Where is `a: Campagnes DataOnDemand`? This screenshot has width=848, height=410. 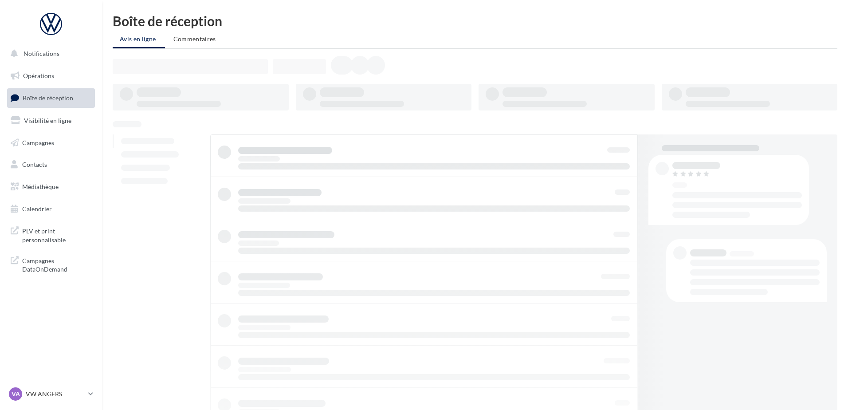
a: Campagnes DataOnDemand is located at coordinates (51, 264).